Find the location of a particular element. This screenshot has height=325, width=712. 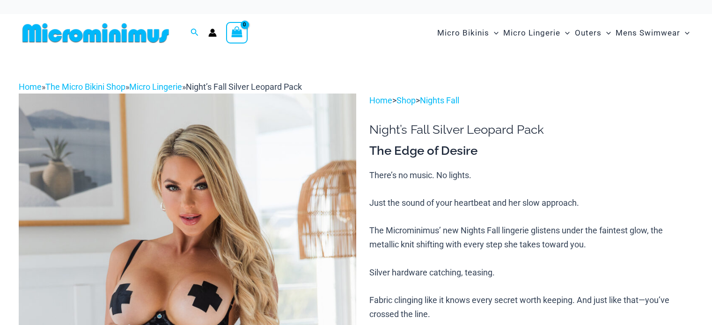

a: Search icon link is located at coordinates (195, 33).